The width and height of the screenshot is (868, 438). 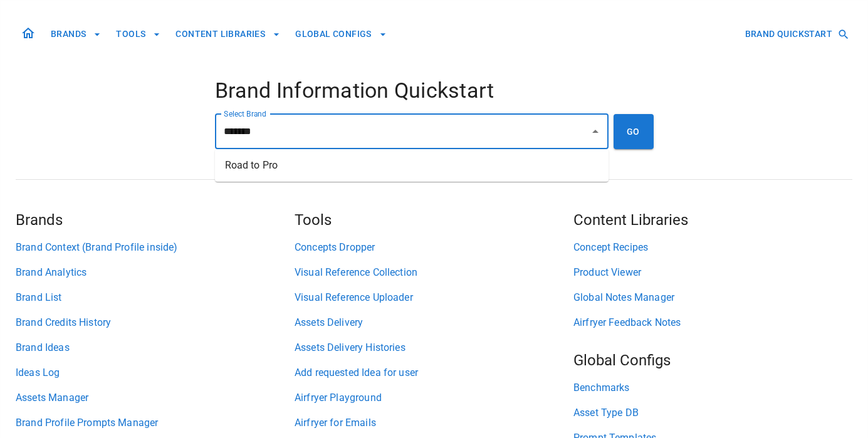 I want to click on button: TOOLS, so click(x=138, y=34).